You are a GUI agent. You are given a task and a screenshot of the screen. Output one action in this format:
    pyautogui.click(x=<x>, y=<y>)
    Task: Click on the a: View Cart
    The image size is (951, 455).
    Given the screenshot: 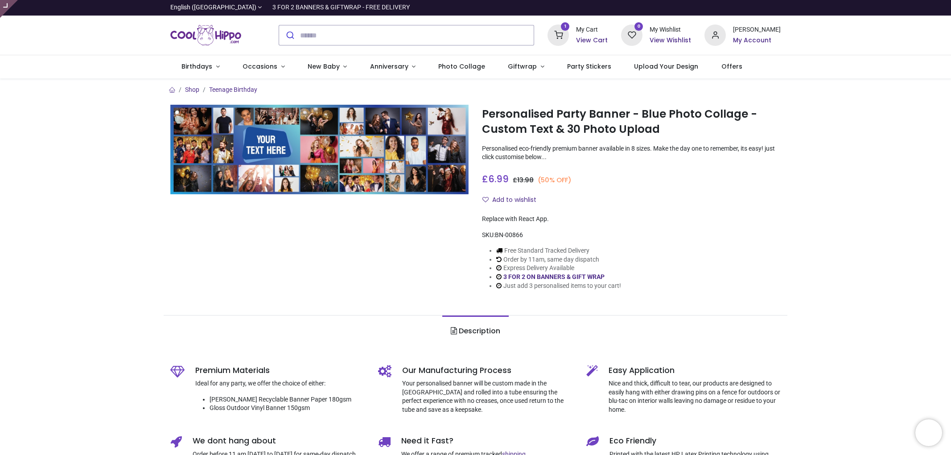 What is the action you would take?
    pyautogui.click(x=591, y=41)
    